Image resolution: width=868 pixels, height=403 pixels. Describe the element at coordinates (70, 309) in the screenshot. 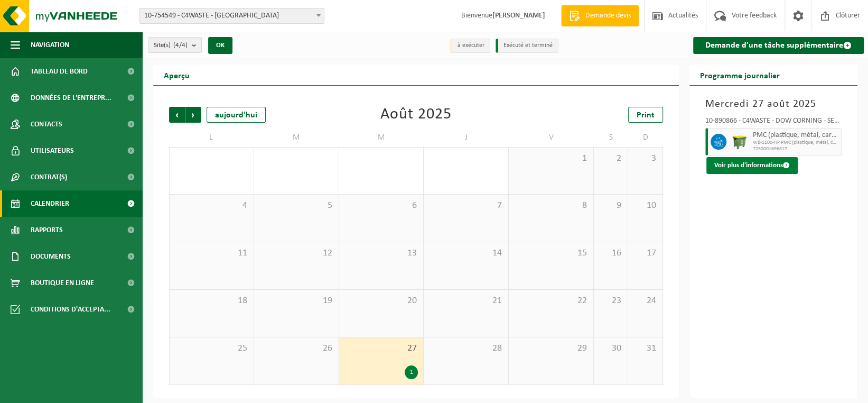

I see `span: Conditions d'accepta...` at that location.